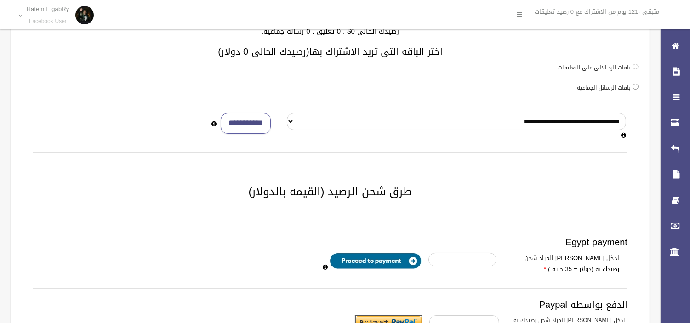 The width and height of the screenshot is (690, 323). What do you see at coordinates (330, 305) in the screenshot?
I see `h3: الدفع بواسطه Paypal` at bounding box center [330, 305].